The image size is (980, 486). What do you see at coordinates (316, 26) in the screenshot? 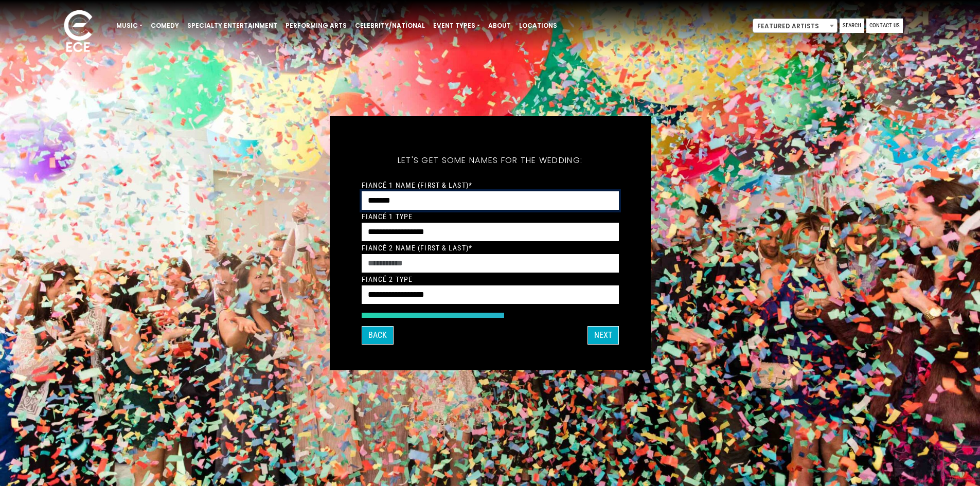
I see `a: Performing Arts` at bounding box center [316, 26].